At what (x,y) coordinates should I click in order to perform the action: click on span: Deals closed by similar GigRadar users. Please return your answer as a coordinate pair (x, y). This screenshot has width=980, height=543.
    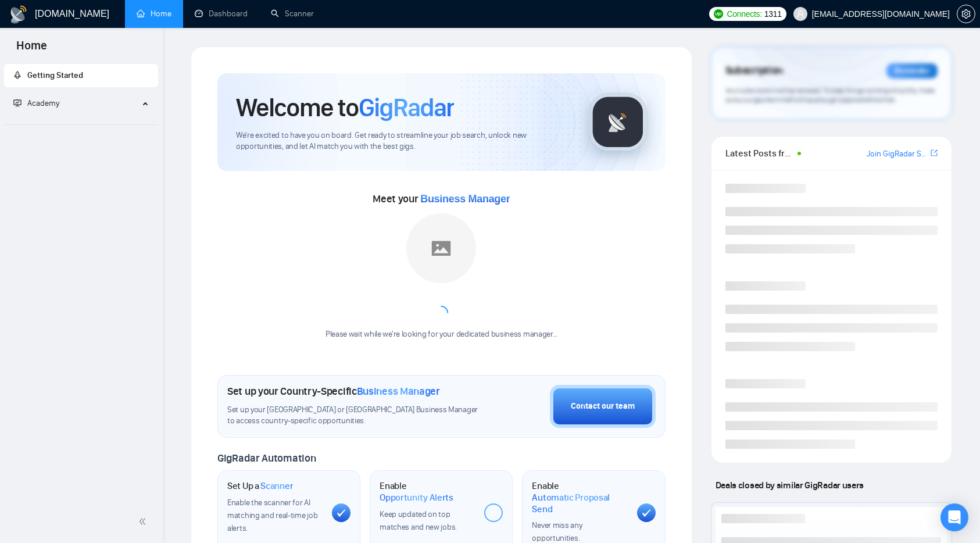
    Looking at the image, I should click on (790, 485).